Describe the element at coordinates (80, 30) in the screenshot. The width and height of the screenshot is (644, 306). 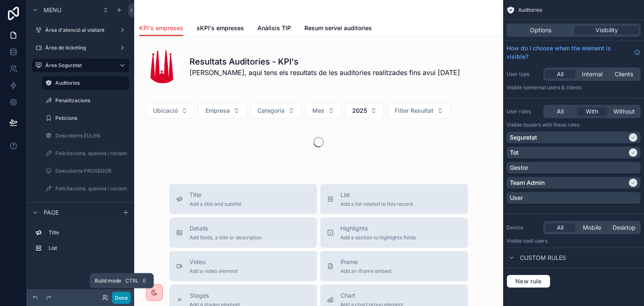
I see `a: Àrea d'atenció al visitant` at that location.